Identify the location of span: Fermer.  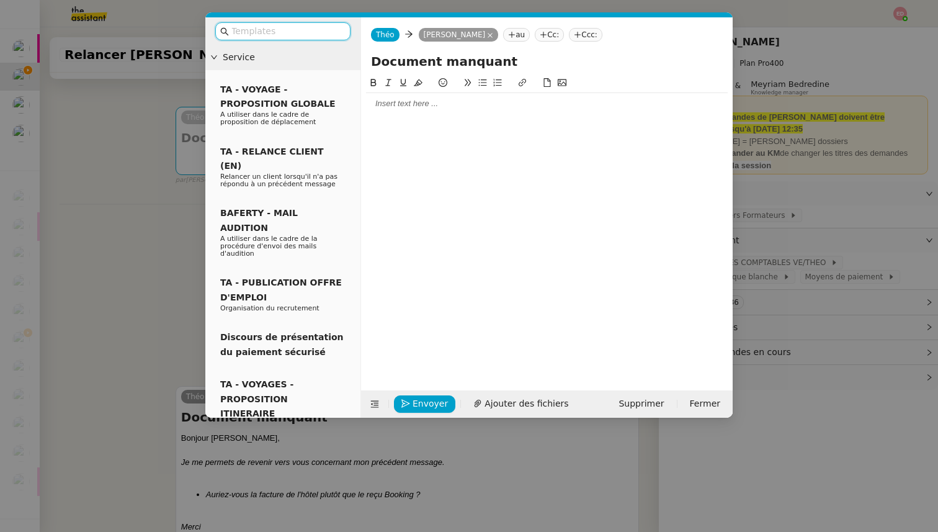
(705, 403).